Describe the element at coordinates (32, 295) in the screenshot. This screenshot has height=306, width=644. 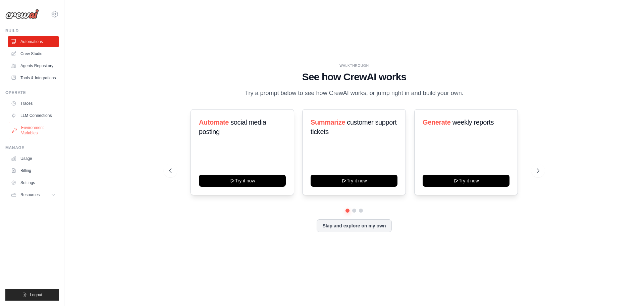
I see `button: Logout` at that location.